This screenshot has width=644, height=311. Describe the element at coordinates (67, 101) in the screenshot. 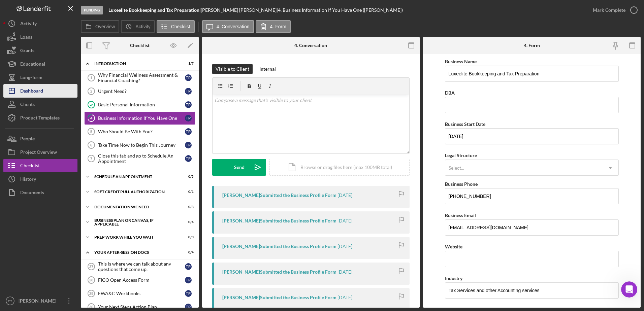

I see `h1: ACTION REQUIRED: Assign Product Categories` at that location.